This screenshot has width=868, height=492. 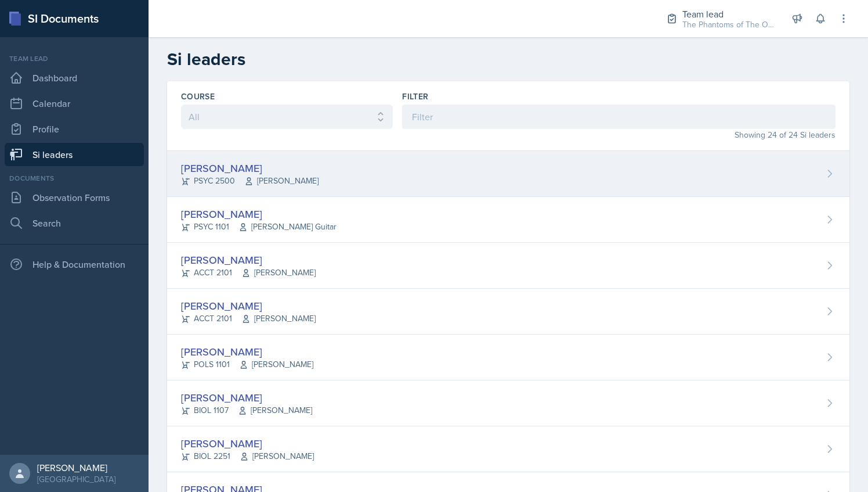 I want to click on div: BIOL 2251, so click(x=247, y=456).